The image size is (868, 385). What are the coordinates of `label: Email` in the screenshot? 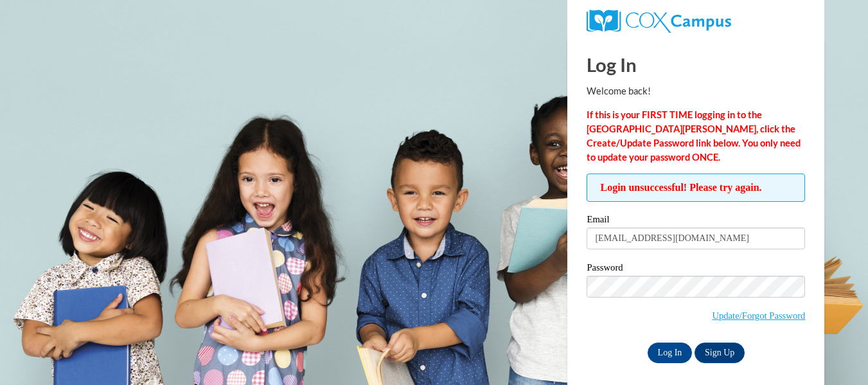 It's located at (695, 221).